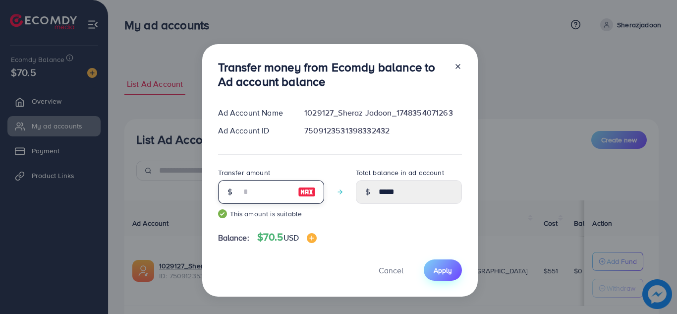  What do you see at coordinates (223, 214) in the screenshot?
I see `img: guide` at bounding box center [223, 214].